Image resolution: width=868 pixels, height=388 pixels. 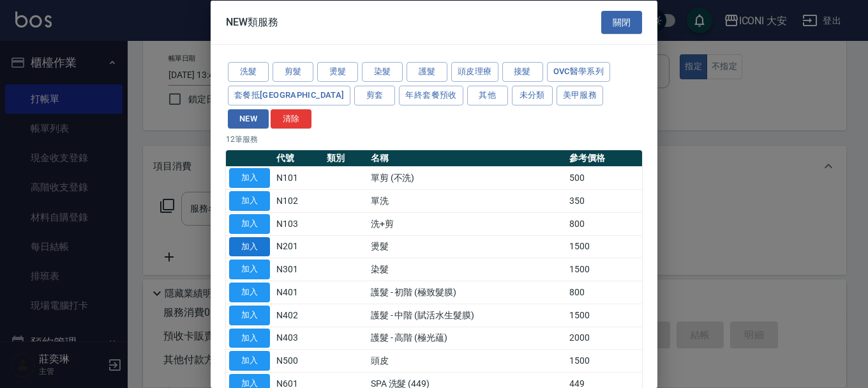 What do you see at coordinates (475, 71) in the screenshot?
I see `button: 頭皮理療` at bounding box center [475, 71].